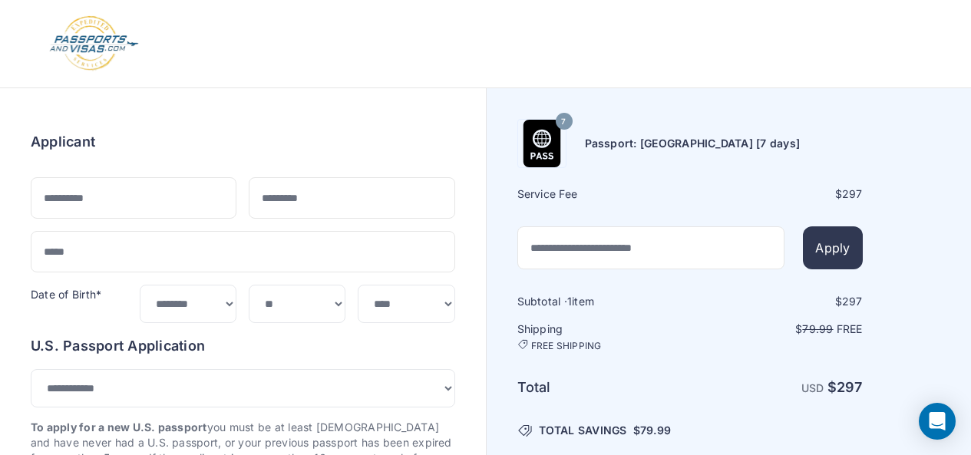 This screenshot has width=971, height=455. I want to click on img: Product Name, so click(542, 144).